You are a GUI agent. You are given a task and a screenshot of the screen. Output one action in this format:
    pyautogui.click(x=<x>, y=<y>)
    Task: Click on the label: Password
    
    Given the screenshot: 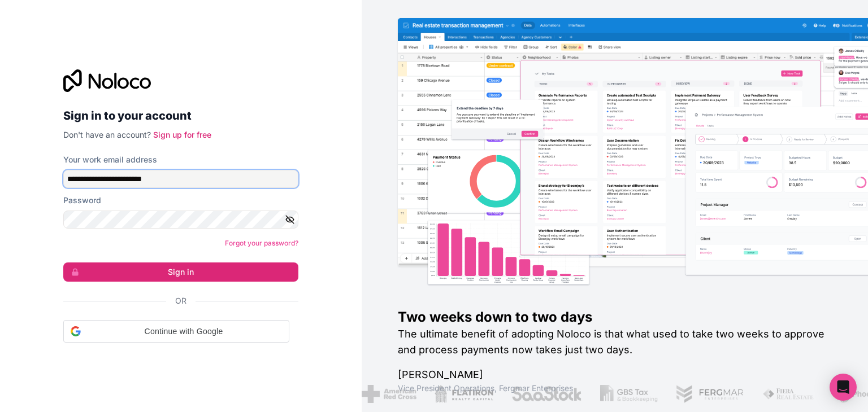 What is the action you would take?
    pyautogui.click(x=82, y=200)
    